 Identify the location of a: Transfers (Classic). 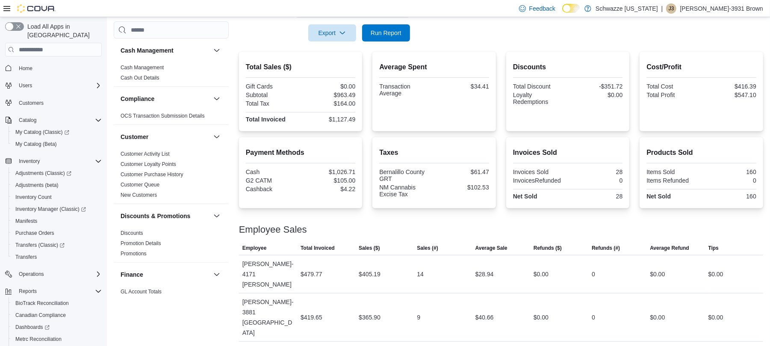
(40, 245).